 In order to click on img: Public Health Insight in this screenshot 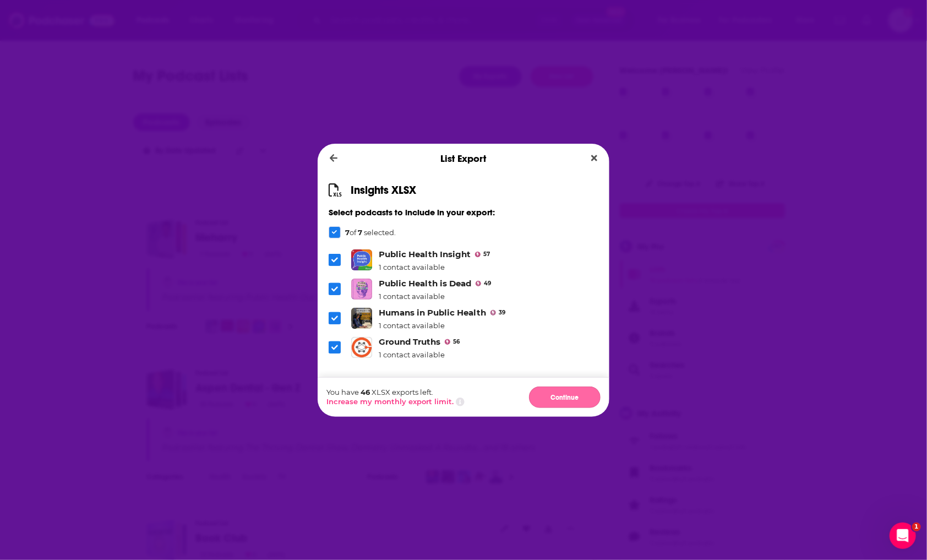, I will do `click(362, 260)`.